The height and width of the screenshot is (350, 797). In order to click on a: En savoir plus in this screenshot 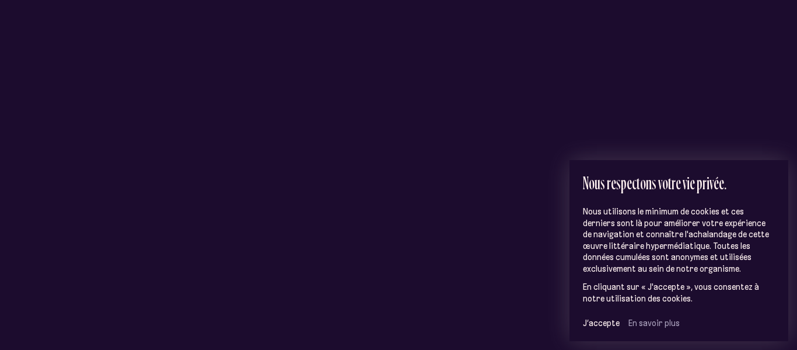, I will do `click(654, 323)`.